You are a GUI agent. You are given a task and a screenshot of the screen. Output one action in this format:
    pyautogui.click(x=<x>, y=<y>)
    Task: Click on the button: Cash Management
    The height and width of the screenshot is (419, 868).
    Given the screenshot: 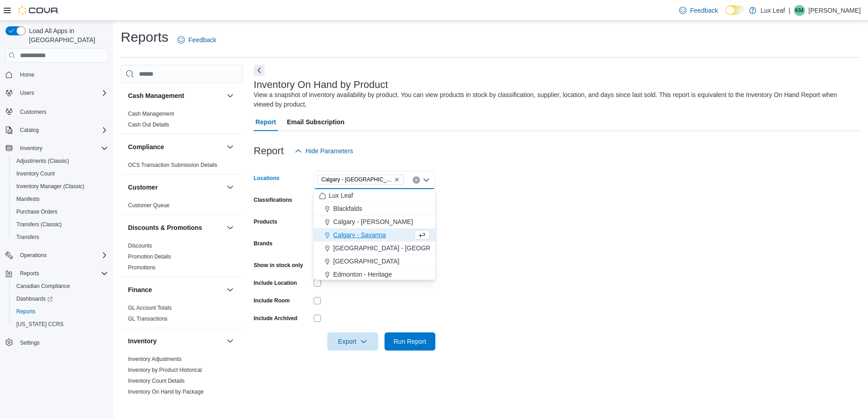 What is the action you would take?
    pyautogui.click(x=175, y=96)
    